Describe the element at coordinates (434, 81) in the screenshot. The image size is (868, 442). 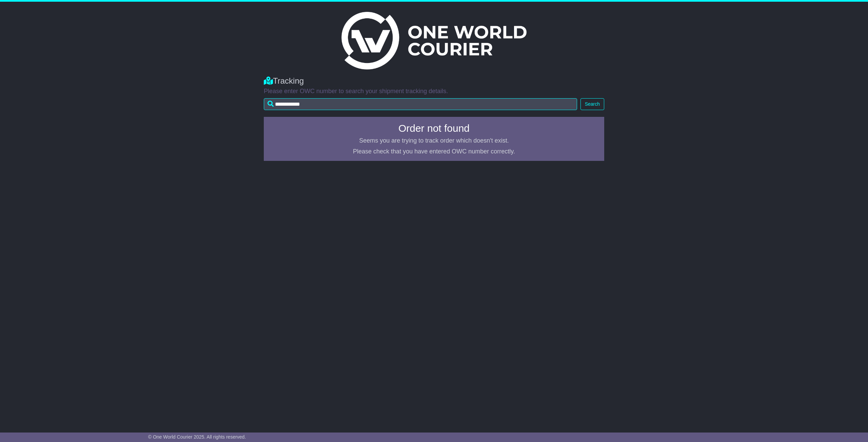
I see `div: Tracking` at that location.